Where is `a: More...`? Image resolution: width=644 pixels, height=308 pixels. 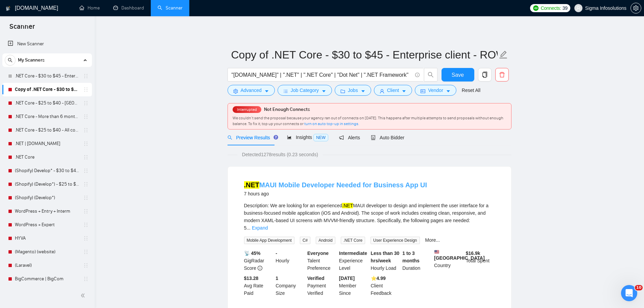 a: More... is located at coordinates (433, 240).